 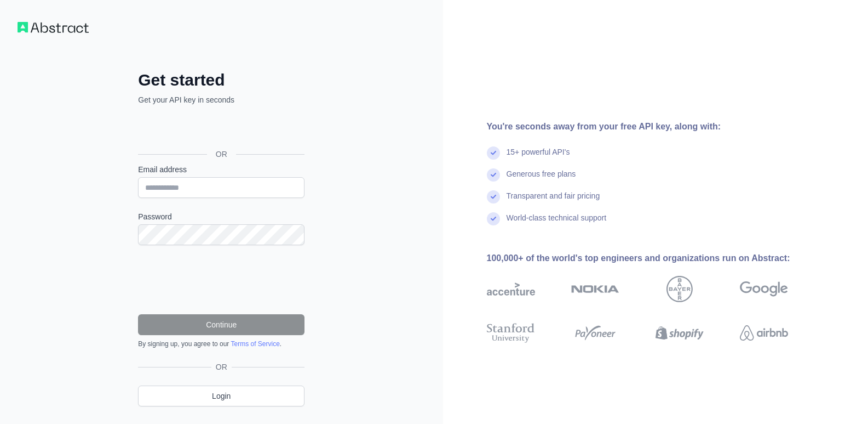 What do you see at coordinates (680, 333) in the screenshot?
I see `img: shopify` at bounding box center [680, 333].